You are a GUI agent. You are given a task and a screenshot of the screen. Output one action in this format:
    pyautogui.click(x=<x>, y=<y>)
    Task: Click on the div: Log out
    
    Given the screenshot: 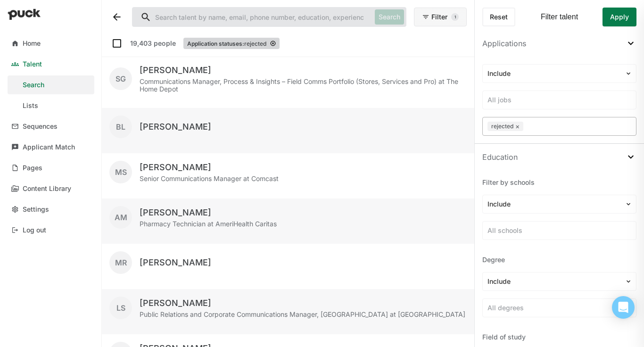 What is the action you would take?
    pyautogui.click(x=35, y=230)
    